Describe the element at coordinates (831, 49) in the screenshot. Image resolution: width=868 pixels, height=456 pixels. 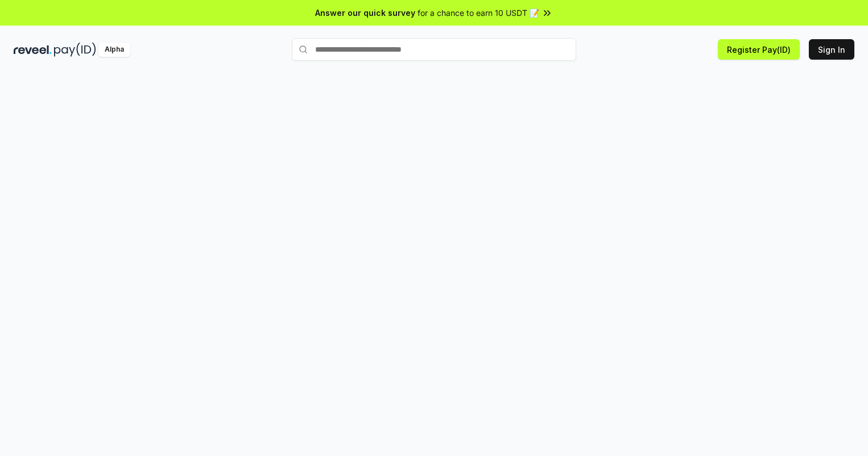
I see `button: Sign In` at that location.